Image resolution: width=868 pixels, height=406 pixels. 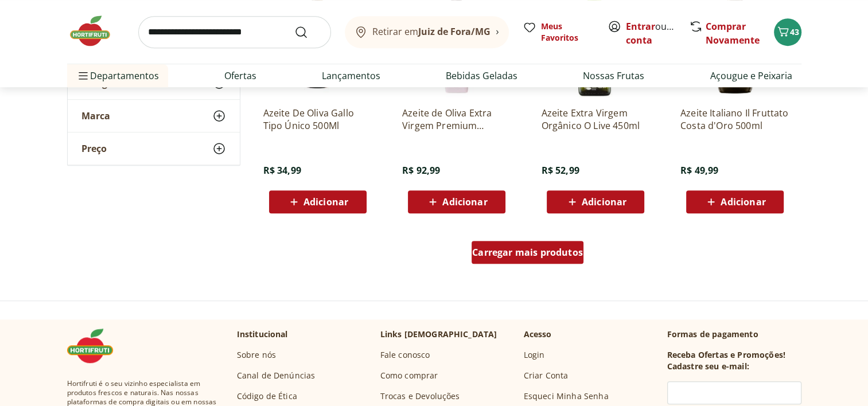 What do you see at coordinates (527, 252) in the screenshot?
I see `span: Carregar mais produtos` at bounding box center [527, 252].